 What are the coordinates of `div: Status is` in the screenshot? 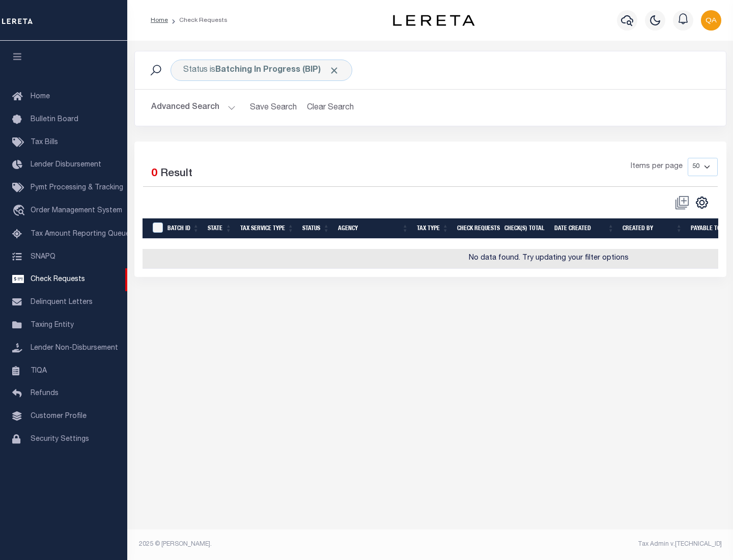 It's located at (261, 70).